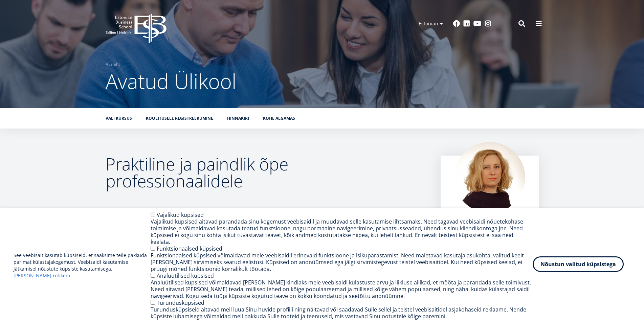 The width and height of the screenshot is (644, 323). I want to click on div: Funktsionaalsed küpsised võimaldavad meie veebisaidil erinevaid funktsioone ja isikupärastamist. ..., so click(341, 262).